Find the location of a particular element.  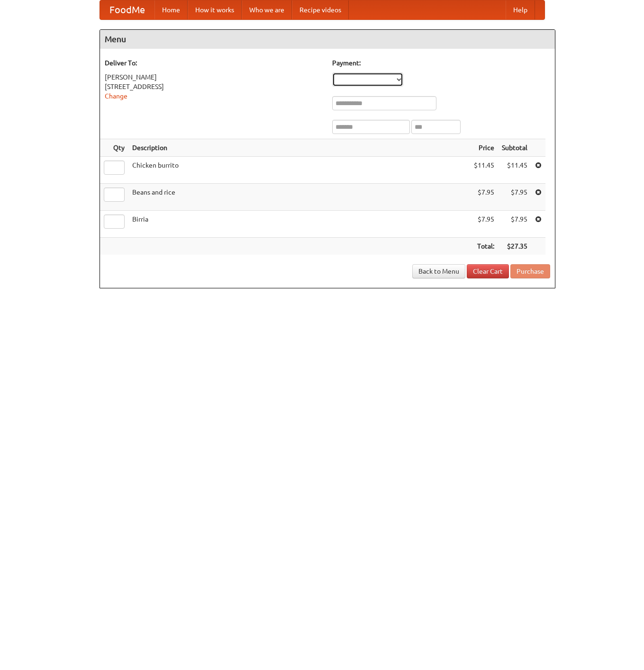

td: Birria is located at coordinates (299, 224).